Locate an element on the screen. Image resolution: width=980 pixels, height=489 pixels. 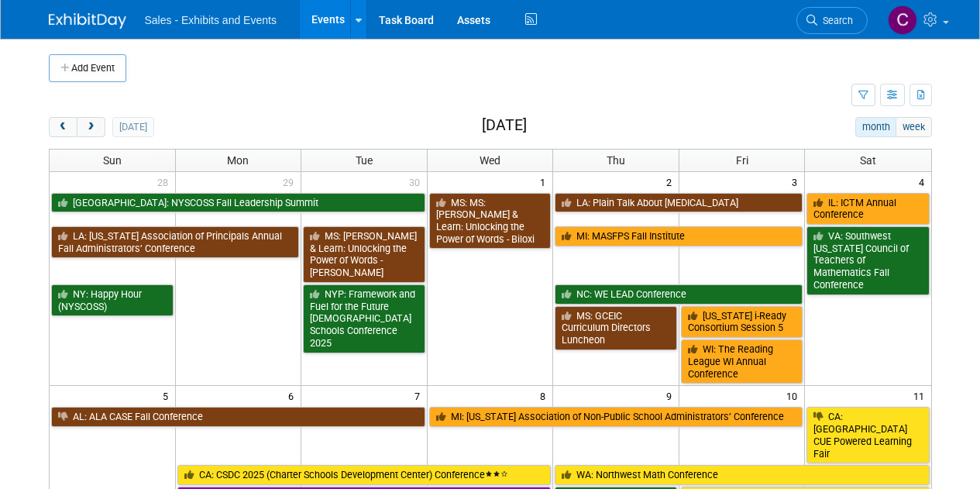
span: 10 is located at coordinates (794, 396).